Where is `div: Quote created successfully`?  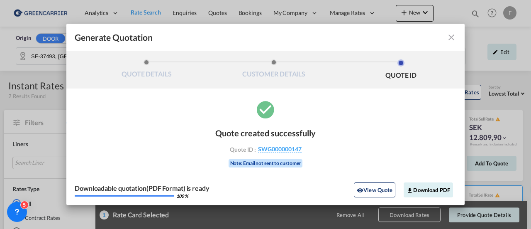 div: Quote created successfully is located at coordinates (266, 133).